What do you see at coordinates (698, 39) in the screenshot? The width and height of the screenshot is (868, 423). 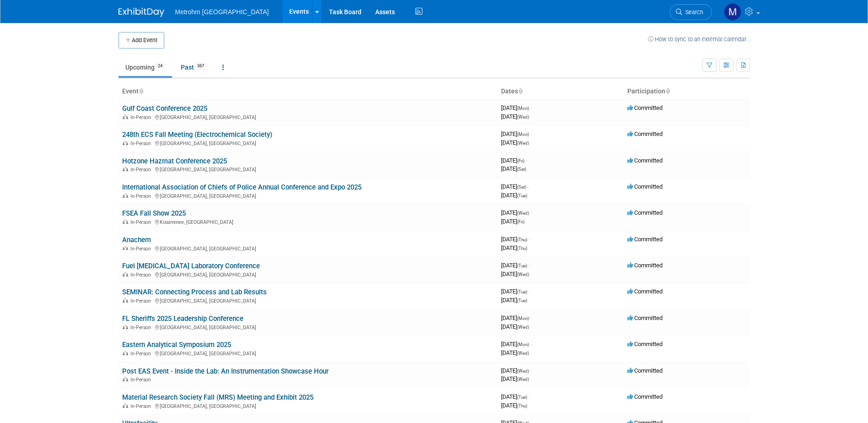 I see `a: How to sync to an external calendar...` at bounding box center [698, 39].